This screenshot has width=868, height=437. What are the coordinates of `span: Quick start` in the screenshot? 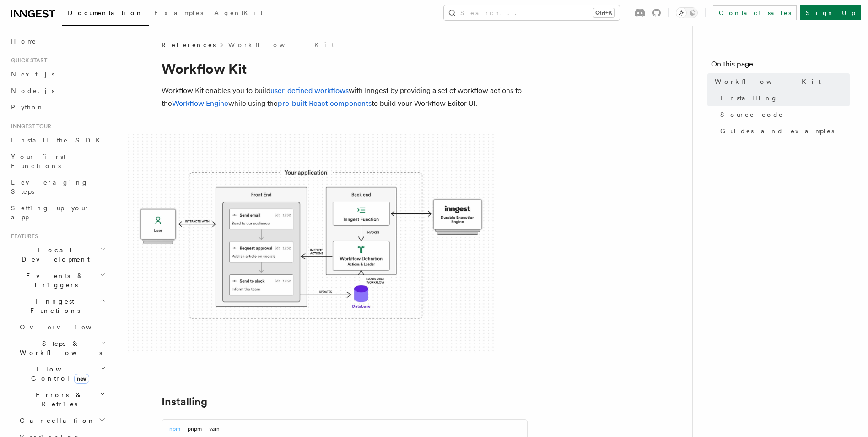 It's located at (27, 61).